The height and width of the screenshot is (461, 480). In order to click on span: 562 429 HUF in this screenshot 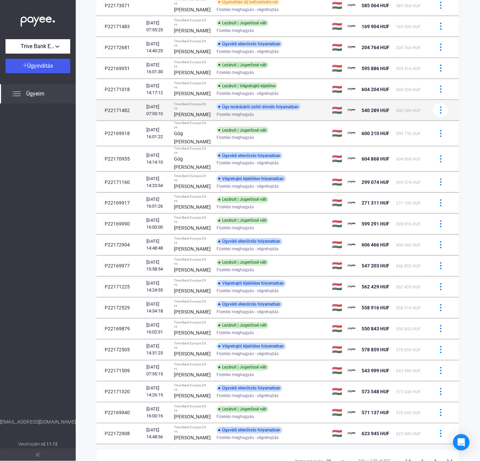, I will do `click(375, 287)`.